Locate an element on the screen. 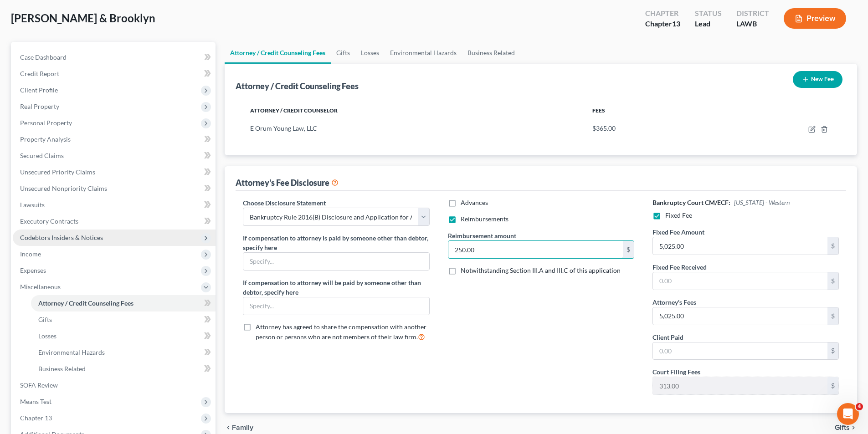 The width and height of the screenshot is (868, 434). span: Fixed Fee is located at coordinates (678, 215).